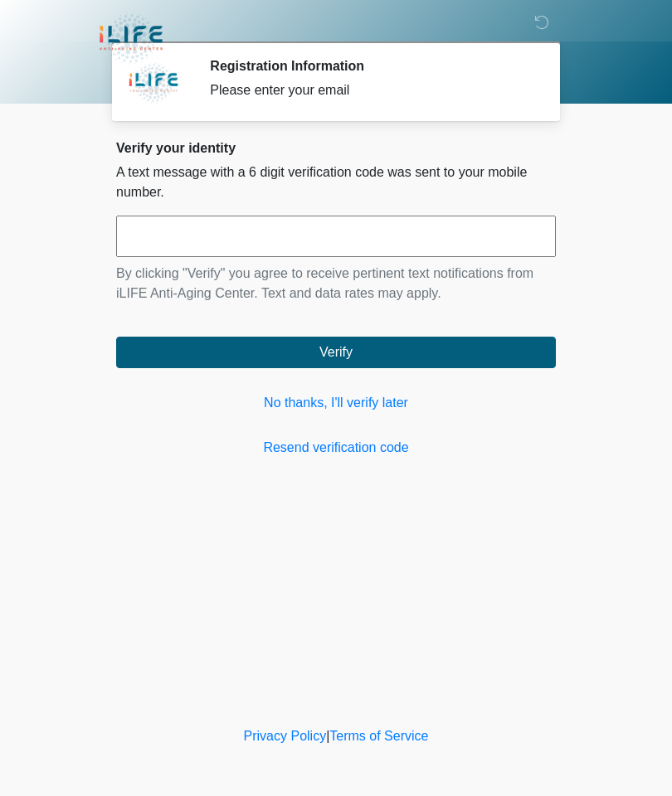 The width and height of the screenshot is (672, 796). Describe the element at coordinates (370, 90) in the screenshot. I see `div: Please enter your email` at that location.